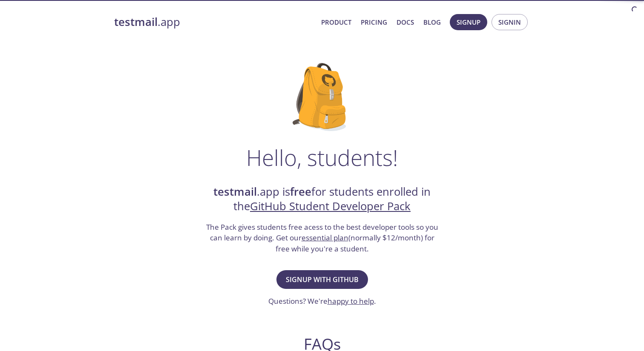 The height and width of the screenshot is (351, 644). What do you see at coordinates (374, 22) in the screenshot?
I see `a: Pricing` at bounding box center [374, 22].